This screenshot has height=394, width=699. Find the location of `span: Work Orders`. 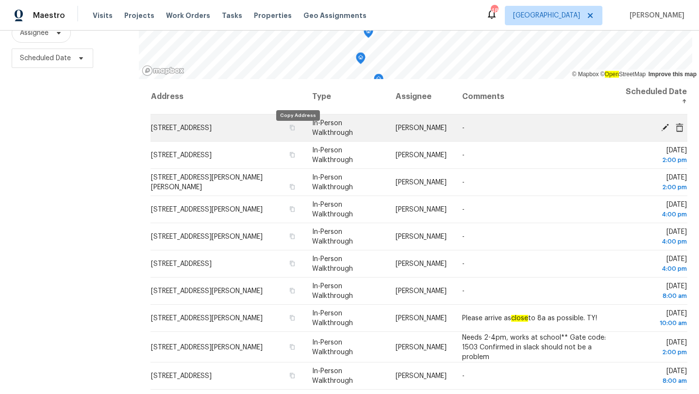

span: Work Orders is located at coordinates (188, 16).